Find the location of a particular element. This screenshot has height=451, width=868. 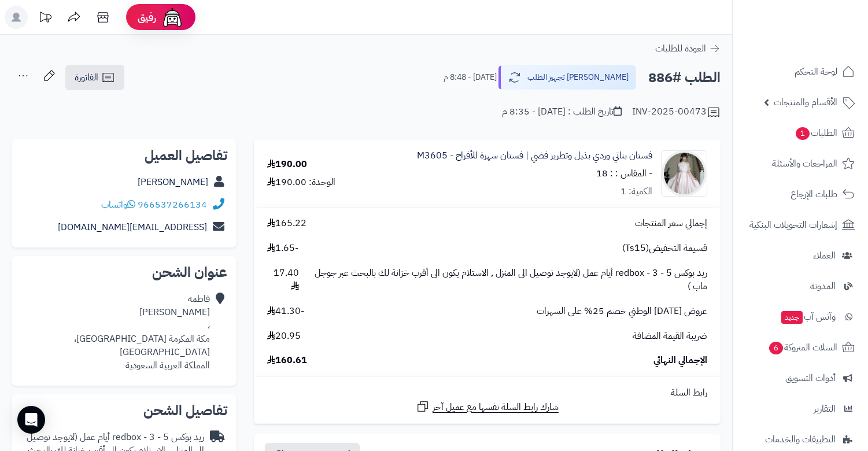

span: ريد بوكس redbox - 3 - 5 أيام عمل (لايوجد توصيل الى المنزل , الاستلام يكون الى أقرب خزانة لك بالبح... is located at coordinates (509, 280).